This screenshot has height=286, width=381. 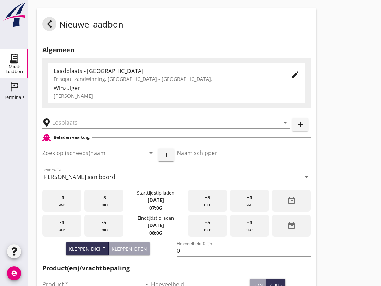 I want to click on button: Kleppen open, so click(x=129, y=248).